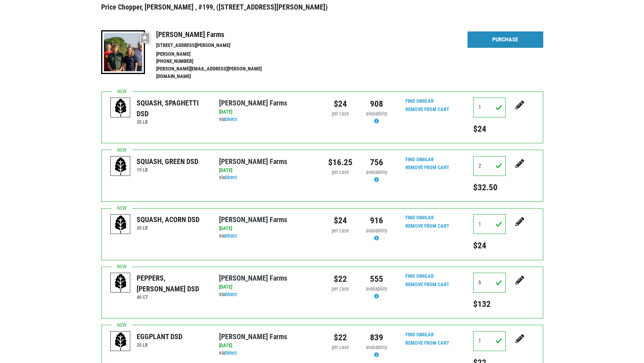  I want to click on div: 839, so click(377, 338).